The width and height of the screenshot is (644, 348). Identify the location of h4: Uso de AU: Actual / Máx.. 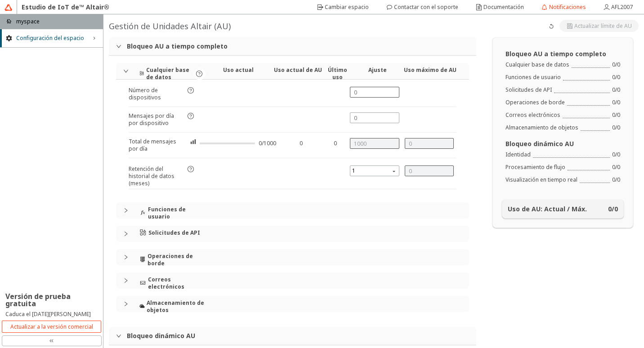
(548, 209).